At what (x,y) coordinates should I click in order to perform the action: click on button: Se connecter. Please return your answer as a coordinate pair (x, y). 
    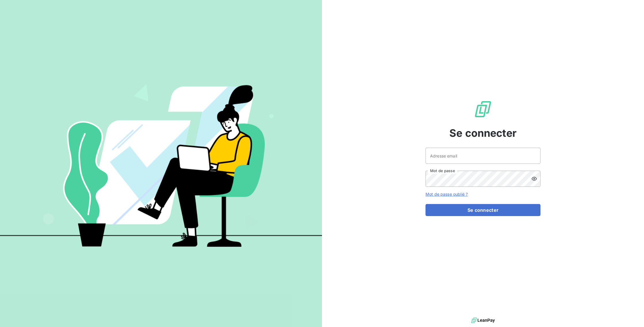
    Looking at the image, I should click on (483, 210).